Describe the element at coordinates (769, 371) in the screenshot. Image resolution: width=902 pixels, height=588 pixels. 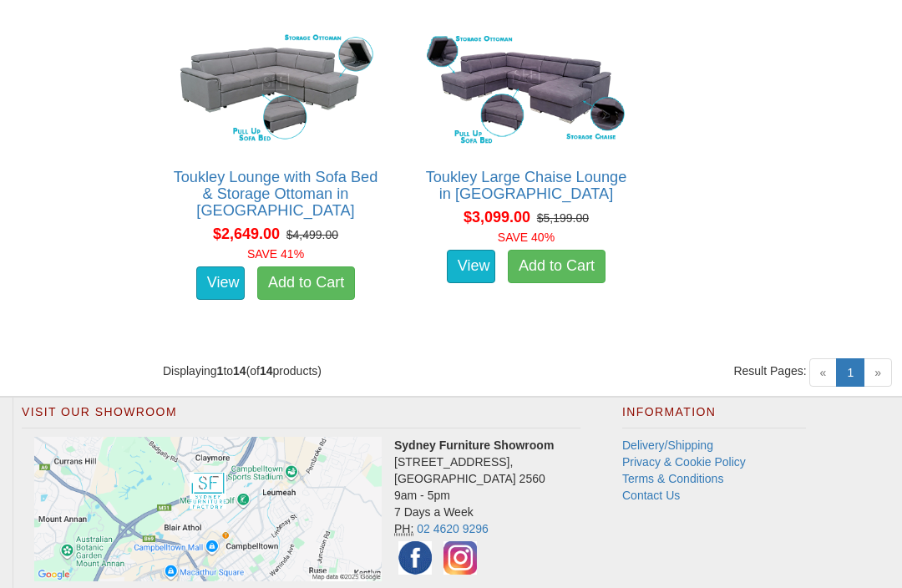
I see `span: Result Pages:` at that location.